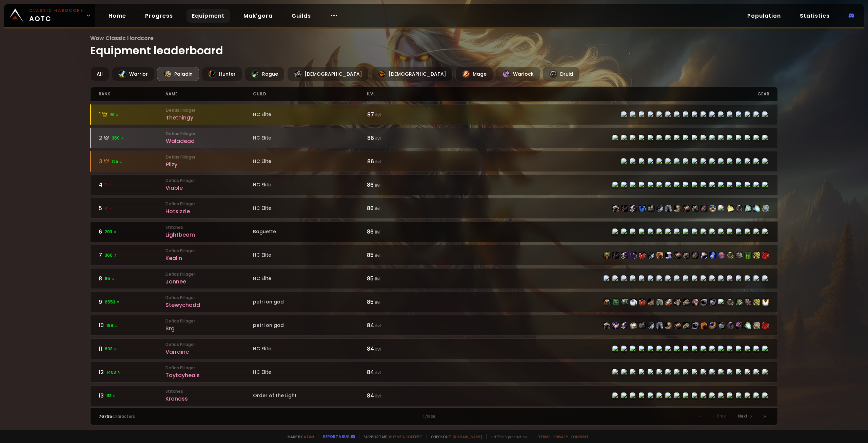 Image resolution: width=868 pixels, height=443 pixels. Describe the element at coordinates (209, 164) in the screenshot. I see `div: Pilzy` at that location.